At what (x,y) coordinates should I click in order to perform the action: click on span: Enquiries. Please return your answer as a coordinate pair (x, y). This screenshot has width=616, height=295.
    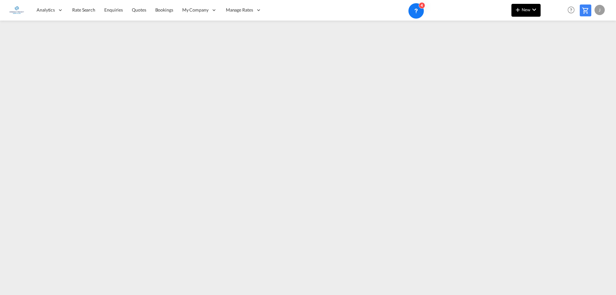
    Looking at the image, I should click on (114, 10).